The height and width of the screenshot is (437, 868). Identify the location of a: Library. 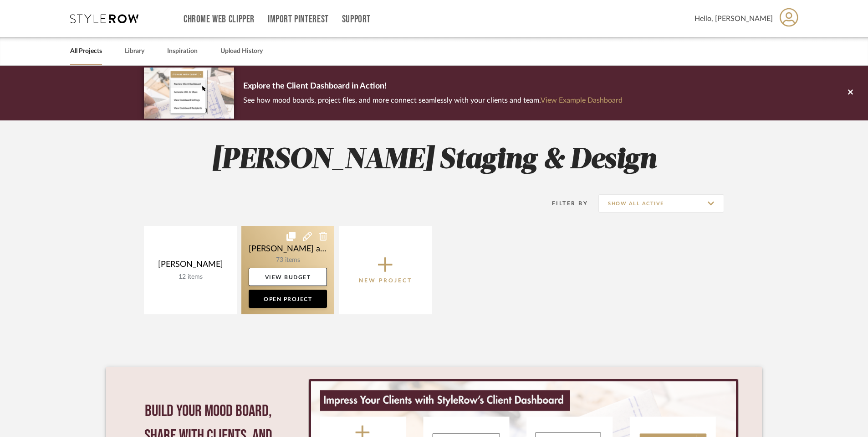
(134, 51).